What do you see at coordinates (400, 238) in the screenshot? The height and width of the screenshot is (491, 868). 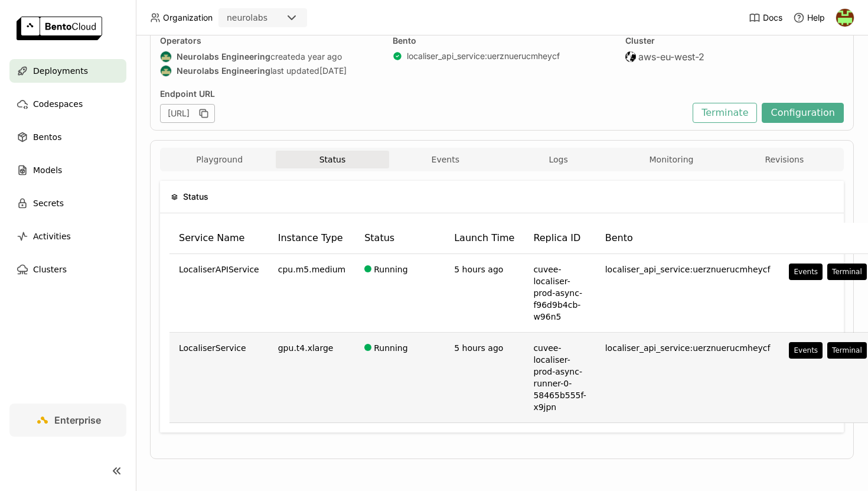 I see `th: Status` at bounding box center [400, 238].